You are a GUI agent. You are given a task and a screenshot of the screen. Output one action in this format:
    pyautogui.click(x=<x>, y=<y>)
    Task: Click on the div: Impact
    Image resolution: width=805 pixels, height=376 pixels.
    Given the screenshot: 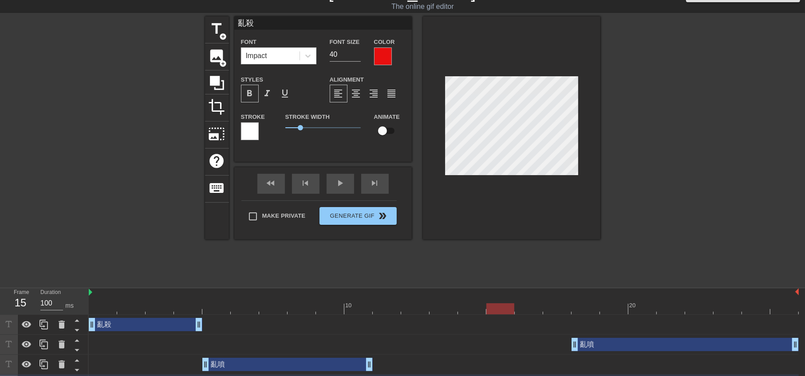 What is the action you would take?
    pyautogui.click(x=257, y=56)
    